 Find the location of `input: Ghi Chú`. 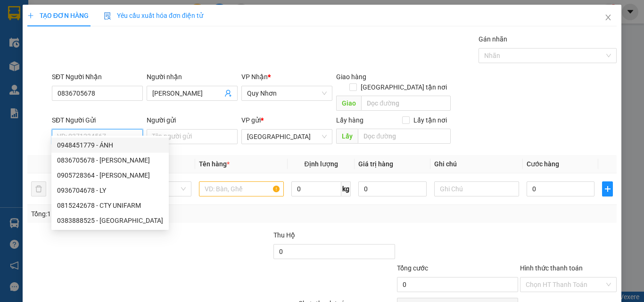

input: Ghi Chú is located at coordinates (477, 189).